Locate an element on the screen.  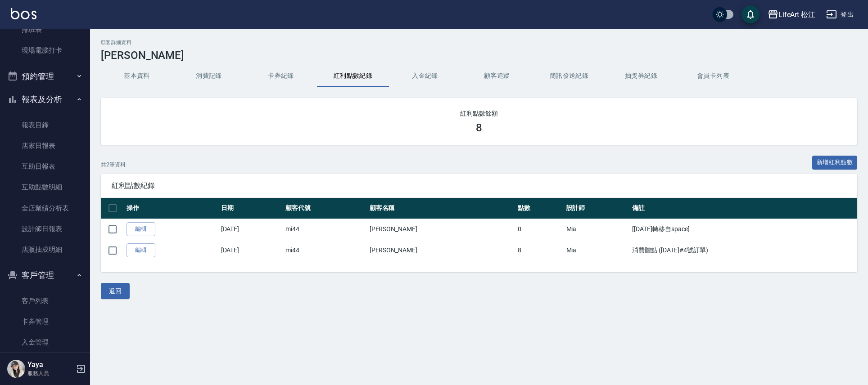
th: 顧客名稱 is located at coordinates (442, 208).